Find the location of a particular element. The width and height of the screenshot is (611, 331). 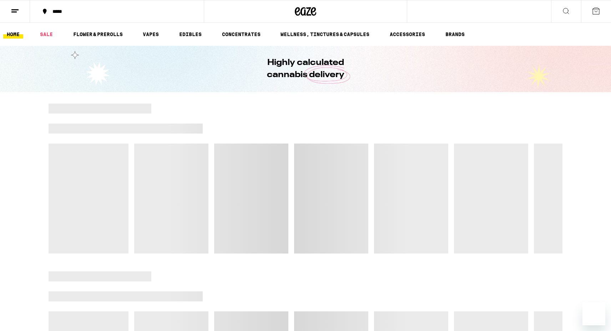

a: WELLNESS, TINCTURES & CAPSULES is located at coordinates (325, 34).